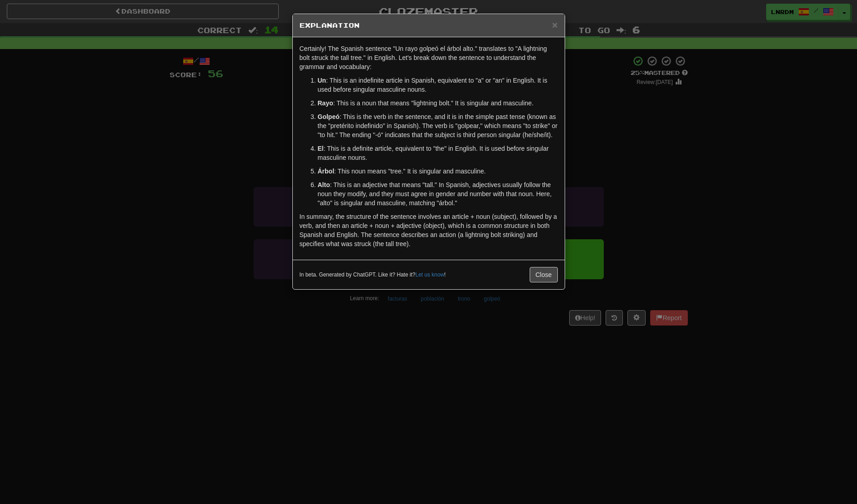 This screenshot has width=857, height=504. What do you see at coordinates (429, 275) in the screenshot?
I see `a: Let us know` at bounding box center [429, 275].